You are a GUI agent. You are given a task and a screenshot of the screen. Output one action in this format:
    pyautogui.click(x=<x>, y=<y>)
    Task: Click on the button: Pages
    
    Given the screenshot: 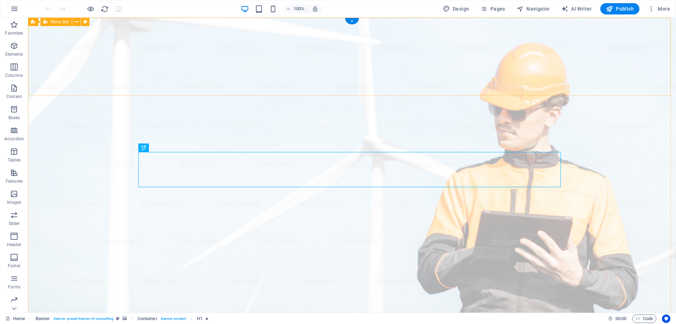 What is the action you would take?
    pyautogui.click(x=493, y=9)
    